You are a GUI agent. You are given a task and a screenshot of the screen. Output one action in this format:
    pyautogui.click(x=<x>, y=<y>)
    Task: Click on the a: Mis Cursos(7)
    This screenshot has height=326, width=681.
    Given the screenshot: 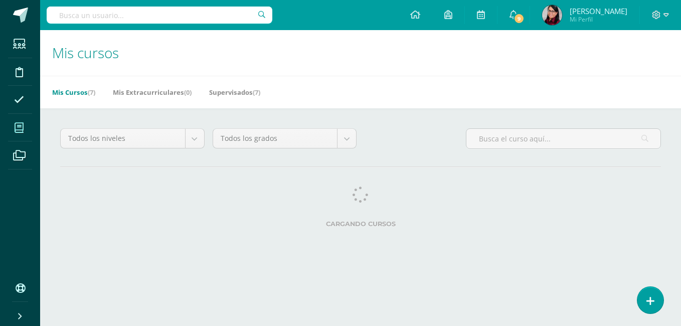 What is the action you would take?
    pyautogui.click(x=74, y=92)
    